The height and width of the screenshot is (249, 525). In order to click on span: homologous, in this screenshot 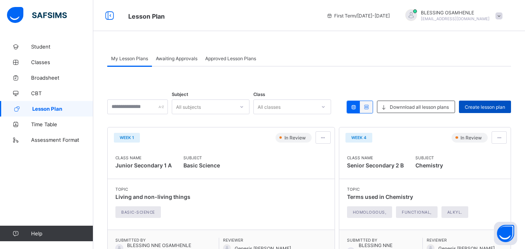, I will do `click(370, 212)`.